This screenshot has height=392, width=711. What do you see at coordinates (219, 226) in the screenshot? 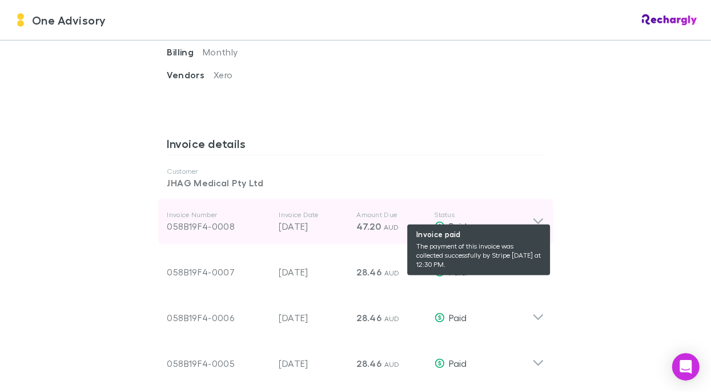
I see `div: 058B19F4-0008` at bounding box center [219, 226].